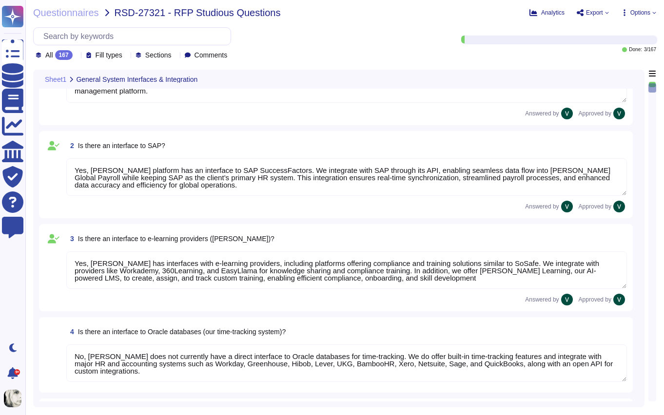 This screenshot has height=415, width=664. What do you see at coordinates (182, 332) in the screenshot?
I see `span: Is there an interface to Oracle databases (our time-tracking system)?` at bounding box center [182, 332].